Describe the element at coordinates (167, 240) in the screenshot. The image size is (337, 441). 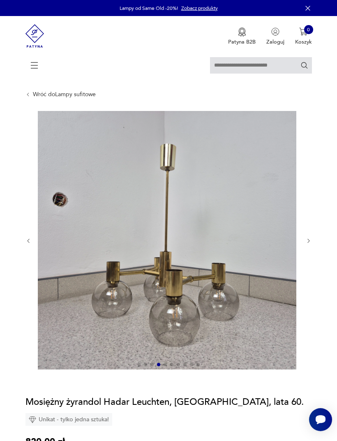
I see `img: Zdjęcie produktu Mosiężny żyrandol Hadar Leuchten, Niemcy, lata 60.` at that location.